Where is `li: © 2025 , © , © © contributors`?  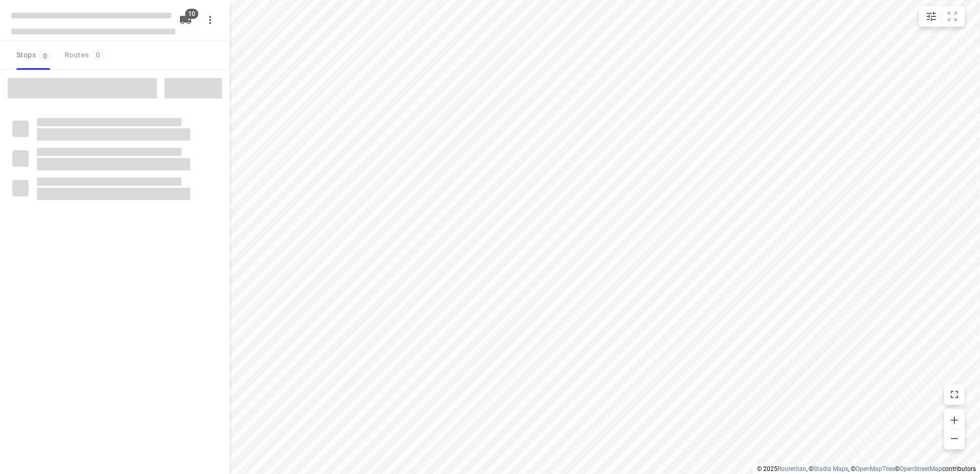
li: © 2025 , © , © © contributors is located at coordinates (866, 469).